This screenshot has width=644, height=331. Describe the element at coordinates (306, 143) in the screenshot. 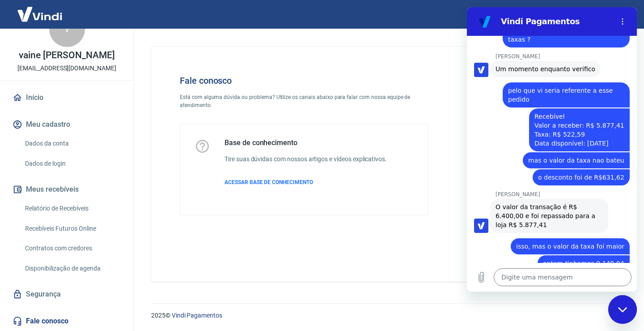

I see `h5: Base de conhecimento` at that location.